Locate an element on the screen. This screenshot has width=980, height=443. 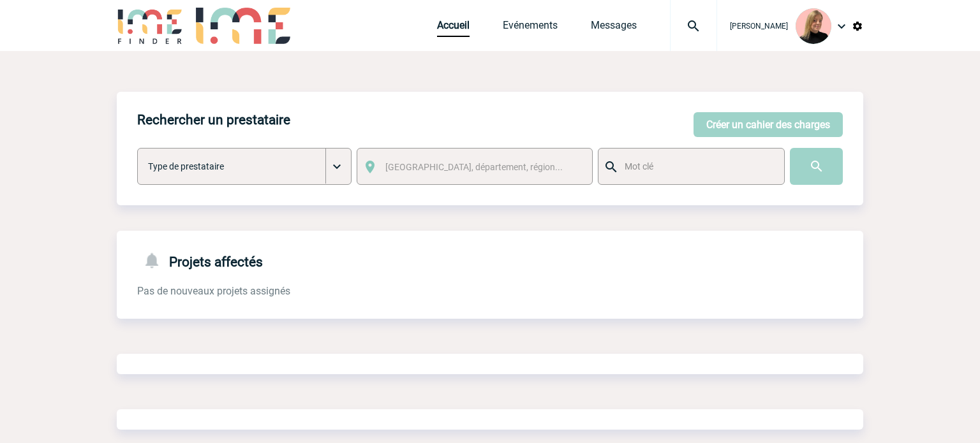
span: Pas de nouveaux projets assignés is located at coordinates (214, 291).